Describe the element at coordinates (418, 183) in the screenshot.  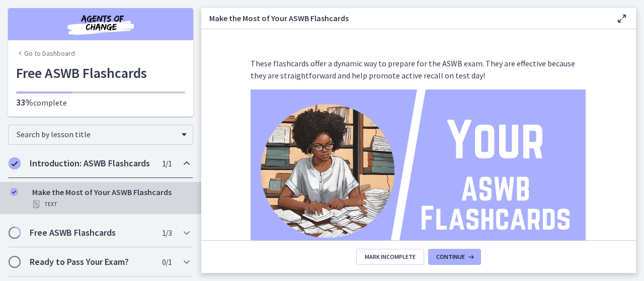
I see `img: Your_ASWB_Flashcards.png` at that location.